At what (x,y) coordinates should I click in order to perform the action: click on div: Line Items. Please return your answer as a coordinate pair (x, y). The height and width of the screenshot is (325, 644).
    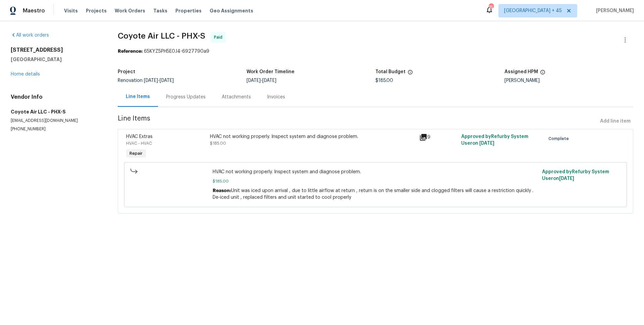
    Looking at the image, I should click on (138, 97).